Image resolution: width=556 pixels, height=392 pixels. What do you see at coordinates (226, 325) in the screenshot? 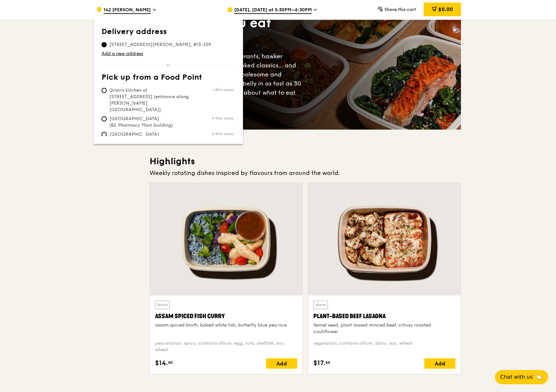
I see `div: assam spiced broth, baked white fish, butterfly blue pea rice` at bounding box center [226, 325].